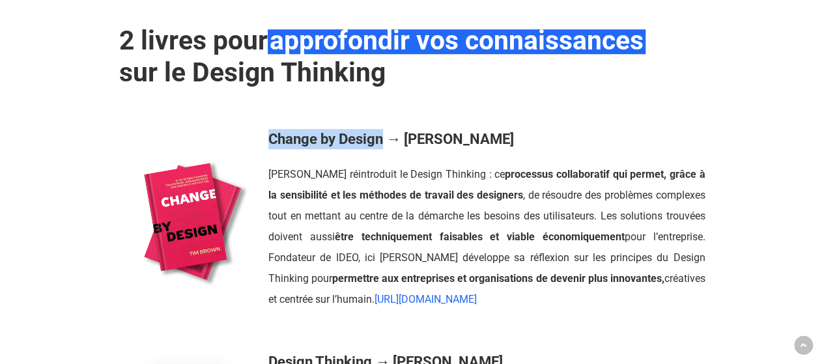  I want to click on em: approfondir vos connaissances, so click(456, 40).